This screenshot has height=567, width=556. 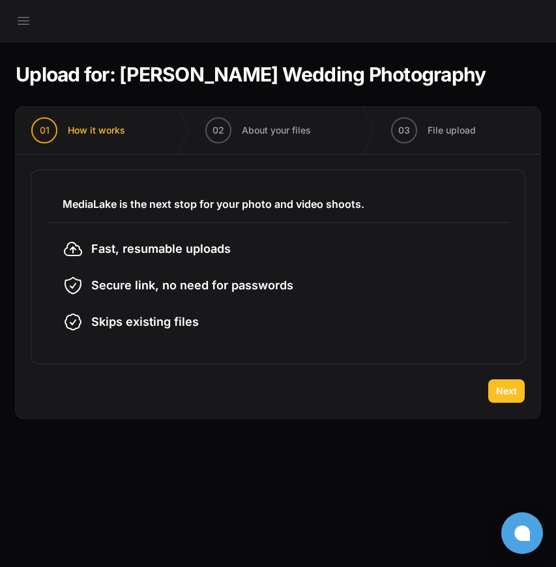 I want to click on button: 02 About your files, so click(x=258, y=130).